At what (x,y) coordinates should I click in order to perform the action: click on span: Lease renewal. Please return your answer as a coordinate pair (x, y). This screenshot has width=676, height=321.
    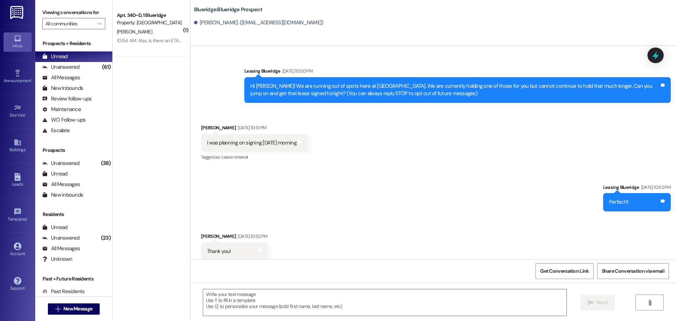
    Looking at the image, I should click on (235, 157).